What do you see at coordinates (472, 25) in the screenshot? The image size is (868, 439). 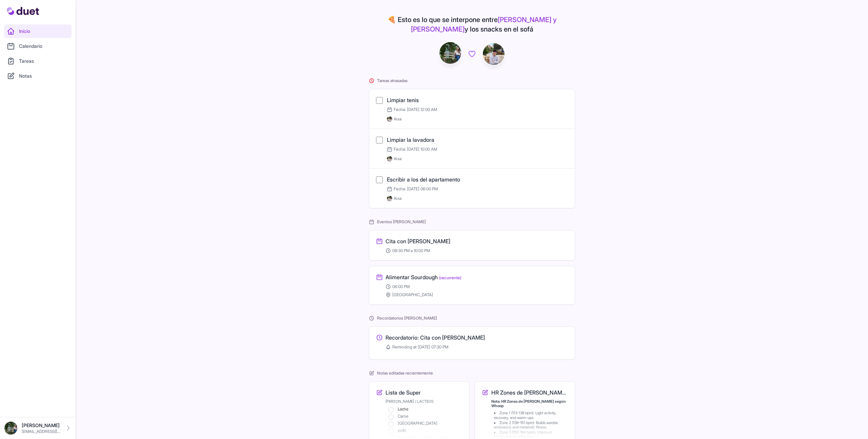 I see `h4: 🍕 Esto es lo que se interpone entre y los snacks en el sofá` at bounding box center [472, 25].